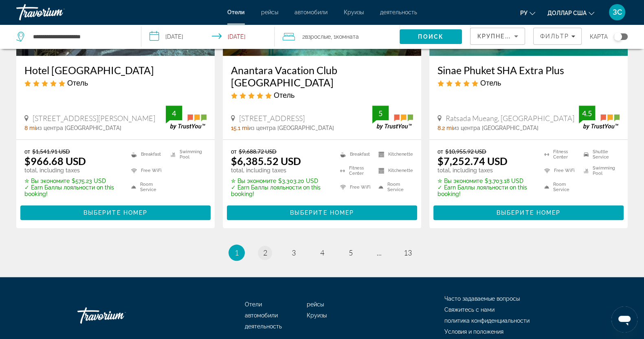 Image resolution: width=644 pixels, height=339 pixels. What do you see at coordinates (263, 327) in the screenshot?
I see `a: деятельность` at bounding box center [263, 327].